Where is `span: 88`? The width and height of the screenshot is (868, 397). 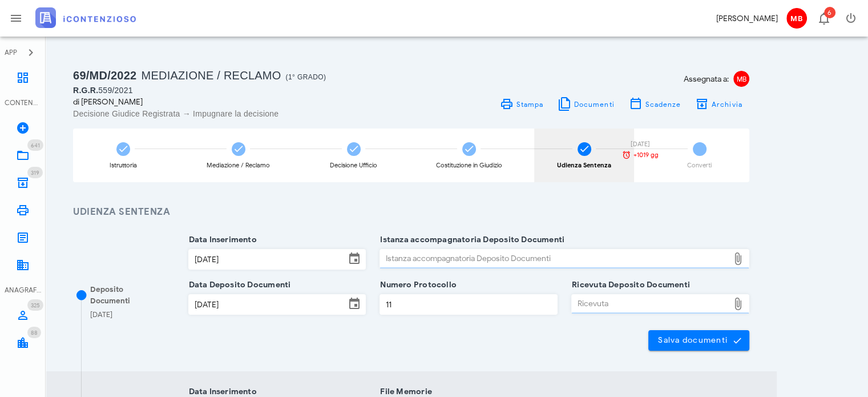 span: 88 is located at coordinates (34, 332).